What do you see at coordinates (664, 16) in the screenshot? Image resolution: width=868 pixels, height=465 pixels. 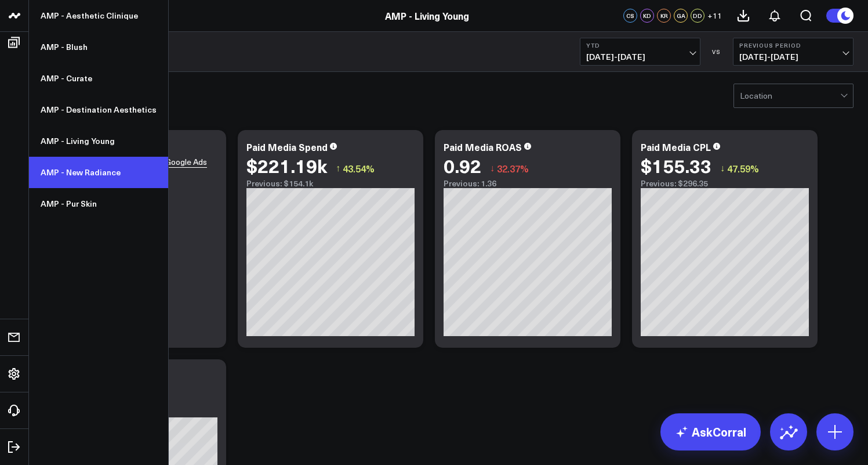 I see `div: KR` at bounding box center [664, 16].